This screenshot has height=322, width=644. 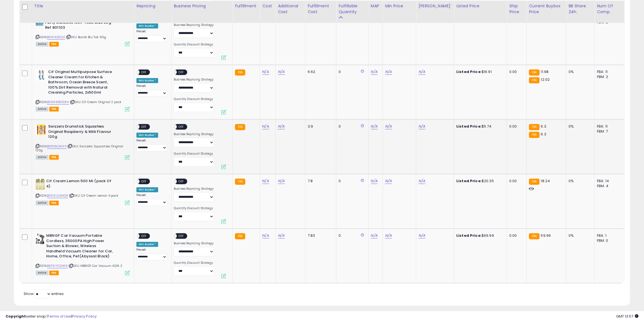 What do you see at coordinates (80, 184) in the screenshot?
I see `b: Cif Cream Lemon 500 Ml (pack Of 4)` at bounding box center [80, 184].